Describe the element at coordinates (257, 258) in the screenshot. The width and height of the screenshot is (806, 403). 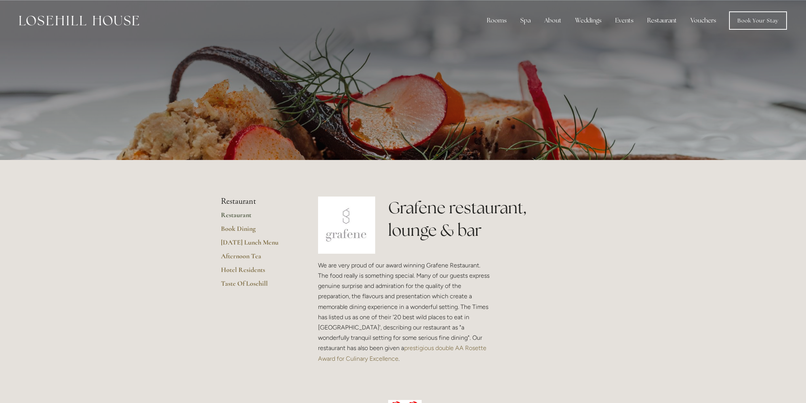
I see `a: Afternoon Tea` at that location.